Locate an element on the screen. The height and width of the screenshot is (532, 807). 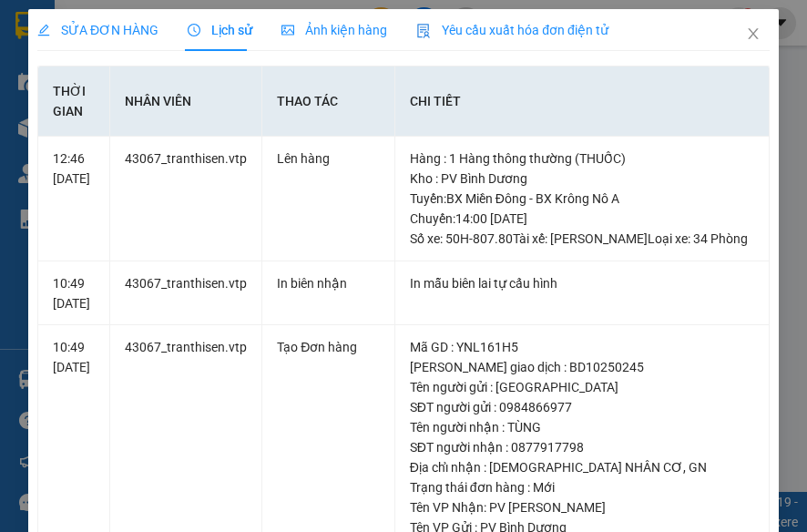
div: In mẫu biên lai tự cấu hình is located at coordinates (582, 283).